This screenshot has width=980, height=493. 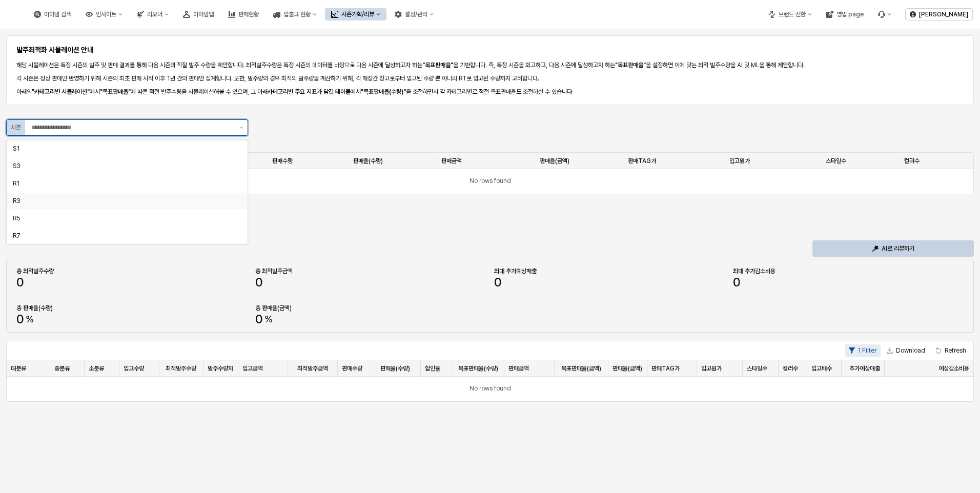 What do you see at coordinates (863, 351) in the screenshot?
I see `button: 1 Filter` at bounding box center [863, 351].